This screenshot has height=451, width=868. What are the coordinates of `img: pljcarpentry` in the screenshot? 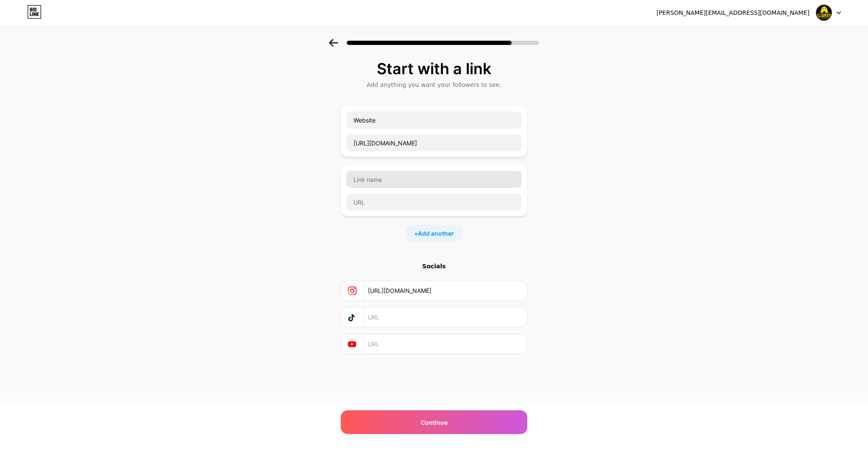 It's located at (824, 13).